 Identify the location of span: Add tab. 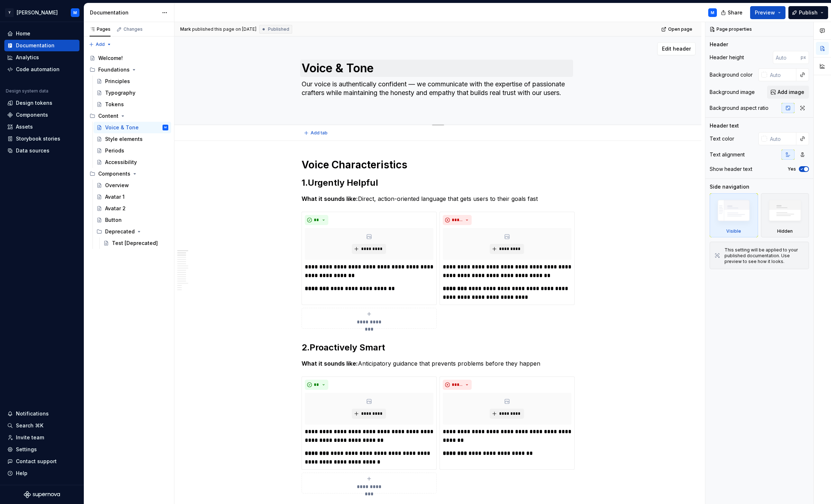
(319, 133).